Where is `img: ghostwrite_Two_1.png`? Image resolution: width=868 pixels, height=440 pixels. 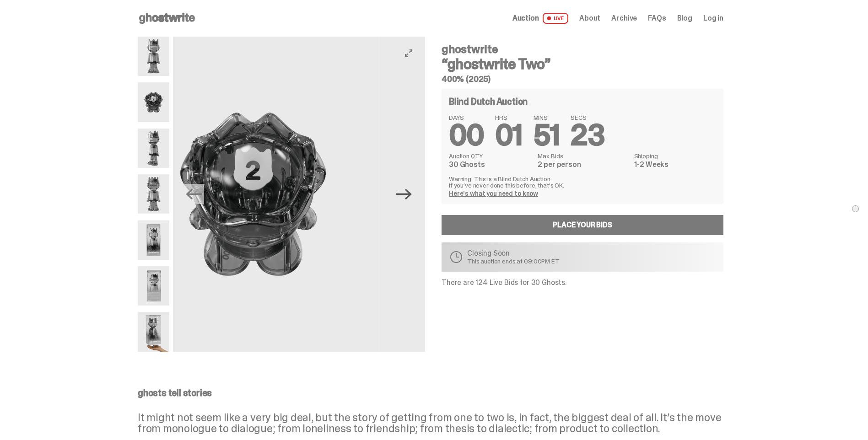
img: ghostwrite_Two_1.png is located at coordinates (154, 56).